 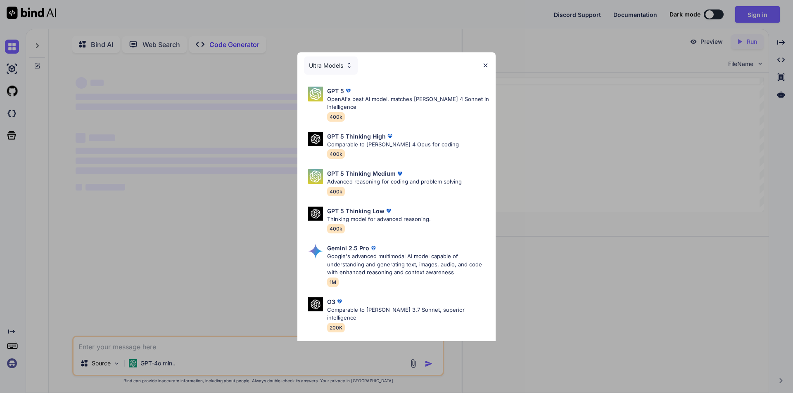 I want to click on img: close, so click(x=485, y=65).